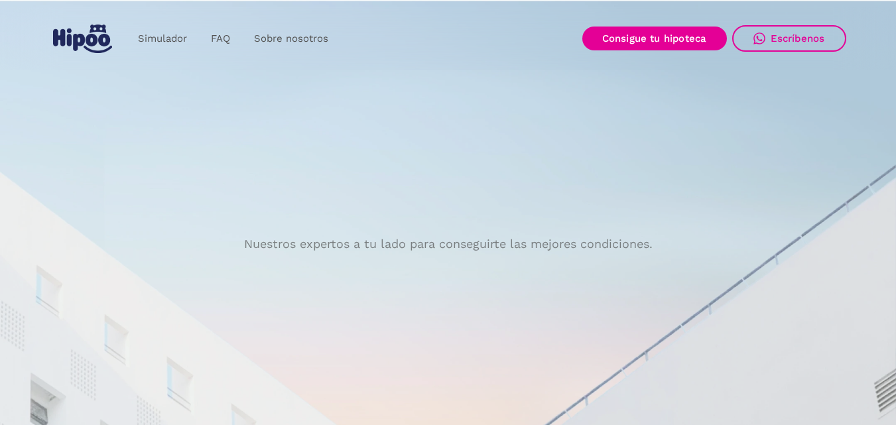 The image size is (896, 425). Describe the element at coordinates (220, 38) in the screenshot. I see `a: FAQ` at that location.